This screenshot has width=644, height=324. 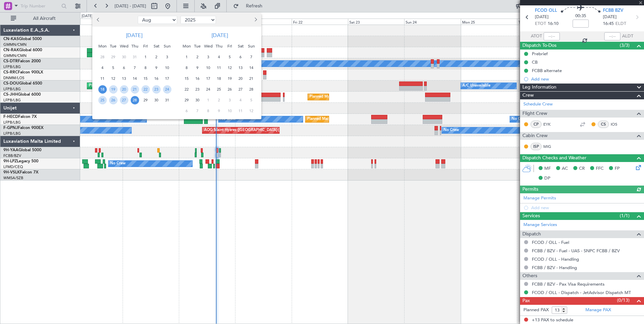 What do you see at coordinates (156, 100) in the screenshot?
I see `span: 30` at bounding box center [156, 100].